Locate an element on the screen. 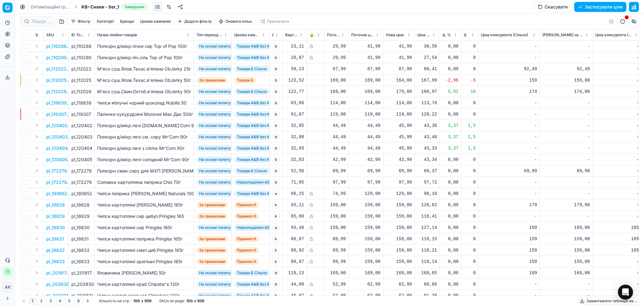  button: pl_18629 is located at coordinates (55, 216).